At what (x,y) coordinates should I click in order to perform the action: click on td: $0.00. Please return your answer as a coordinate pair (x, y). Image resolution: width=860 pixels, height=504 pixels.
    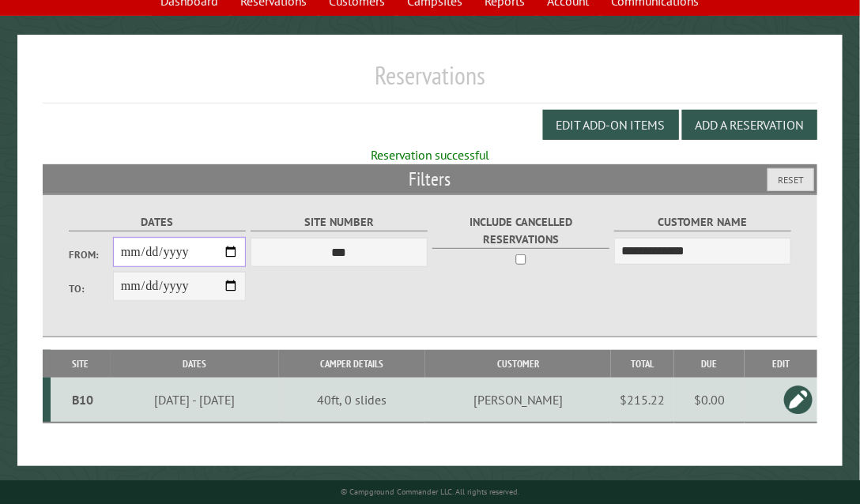
    Looking at the image, I should click on (709, 400).